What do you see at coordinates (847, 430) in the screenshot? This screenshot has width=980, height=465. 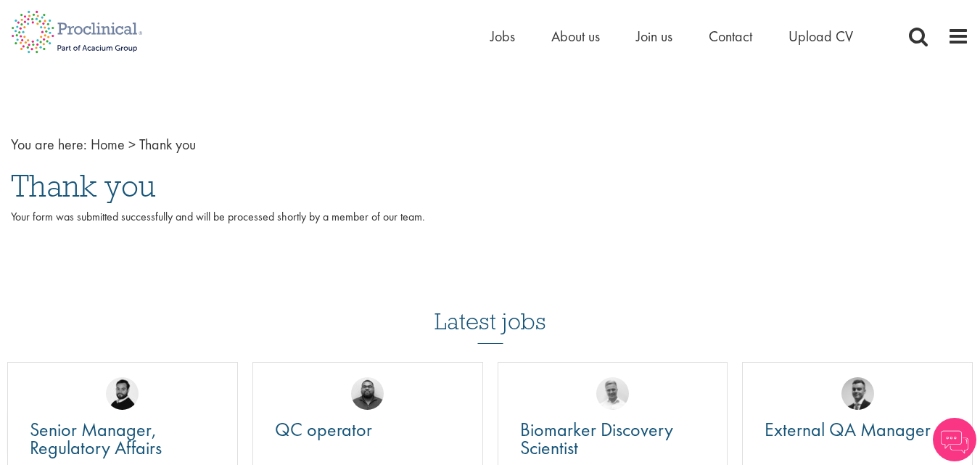 I see `span: External QA Manager` at bounding box center [847, 430].